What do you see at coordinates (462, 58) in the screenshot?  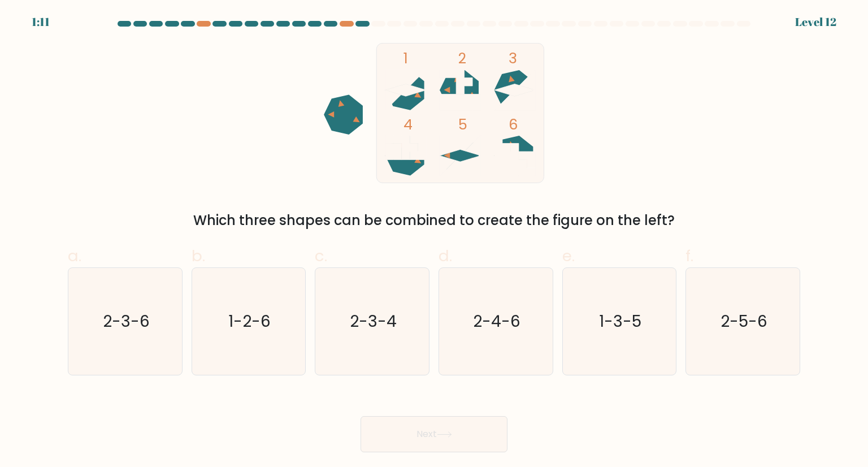 I see `tspan: 2` at bounding box center [462, 58].